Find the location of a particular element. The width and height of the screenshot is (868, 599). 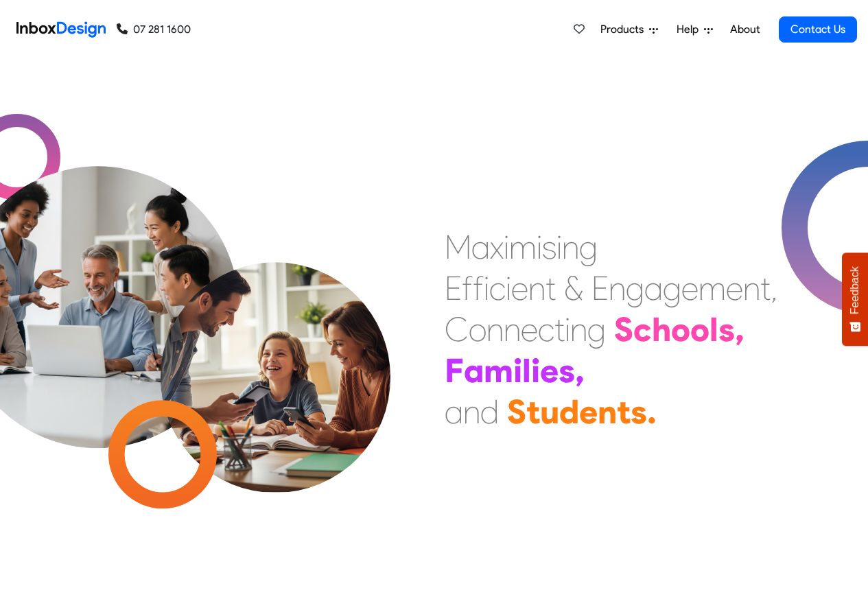

a: About is located at coordinates (745, 29).